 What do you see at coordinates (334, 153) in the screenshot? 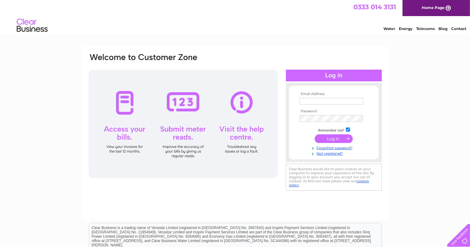
I see `a: Not registered?` at bounding box center [334, 153].